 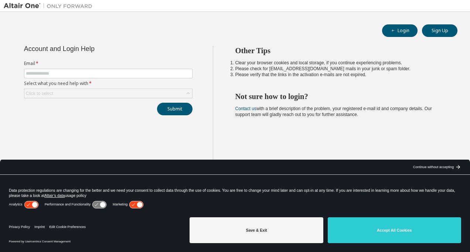 I want to click on li: Please verify that the links in the activation e-mails are not expired., so click(x=340, y=75).